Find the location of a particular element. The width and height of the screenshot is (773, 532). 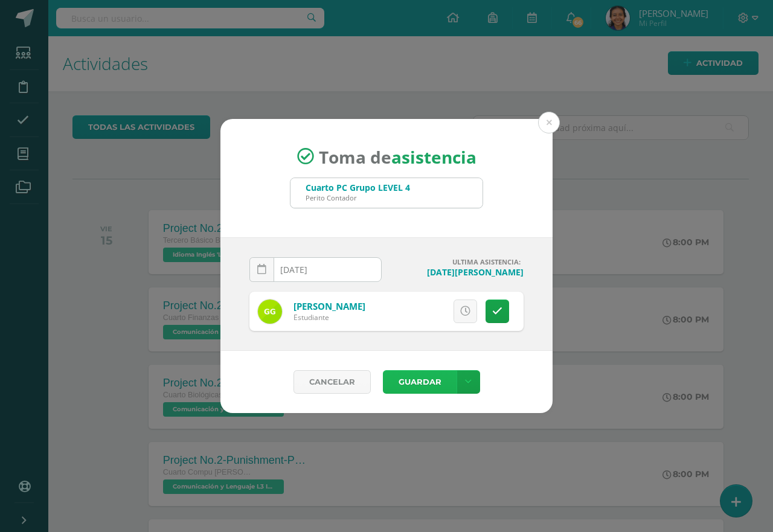

div: Cuarto PC Grupo LEVEL 4 is located at coordinates (358, 187).